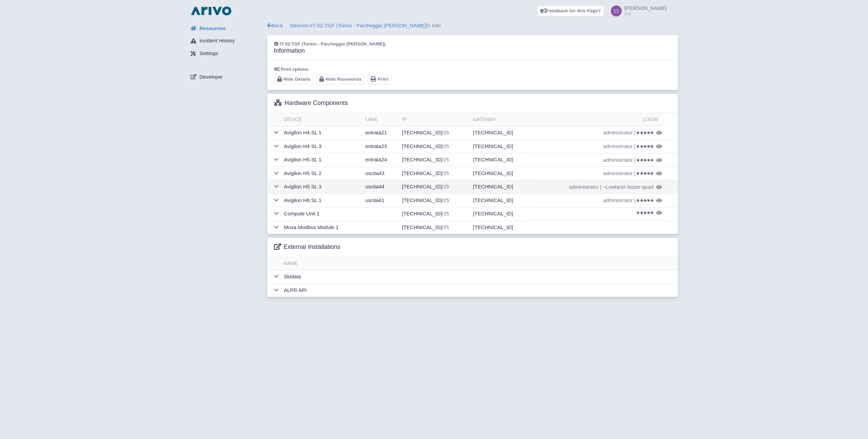  I want to click on span: Hide Passwords, so click(343, 79).